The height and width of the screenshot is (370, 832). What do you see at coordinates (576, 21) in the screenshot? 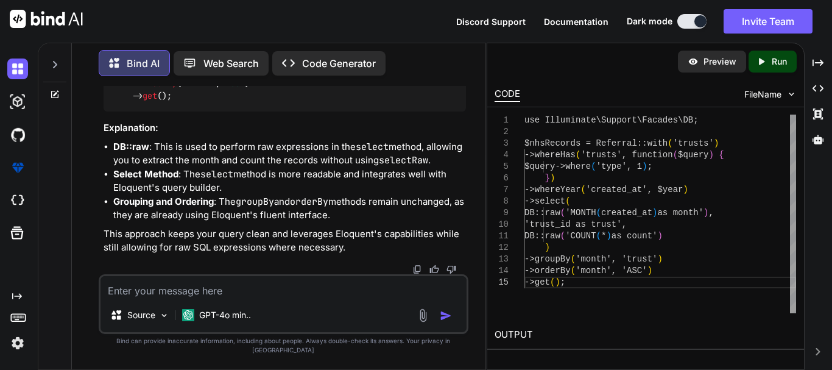
I see `span: Documentation` at bounding box center [576, 21].